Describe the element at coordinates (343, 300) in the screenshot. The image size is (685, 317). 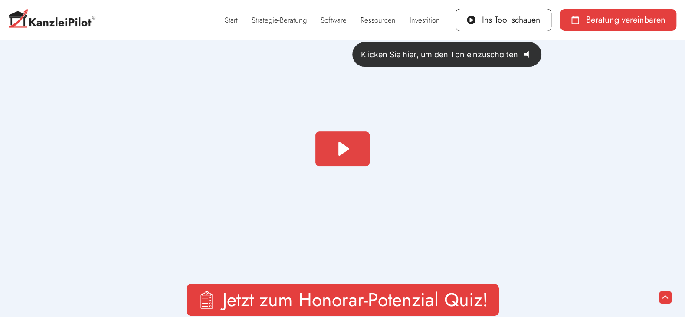
I see `a: Jetzt zum Honorar-Potenzial Quiz!` at that location.